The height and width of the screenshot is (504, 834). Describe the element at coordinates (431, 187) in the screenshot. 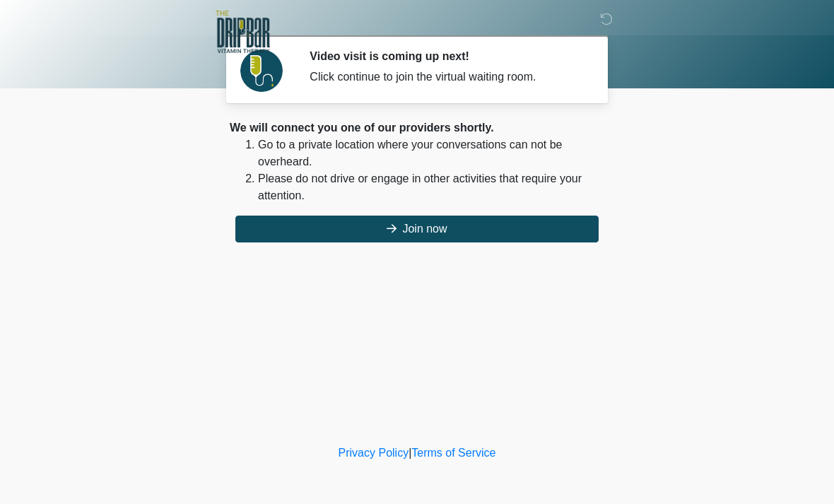

I see `li: Please do not drive or engage in other activities that require your attention.` at that location.